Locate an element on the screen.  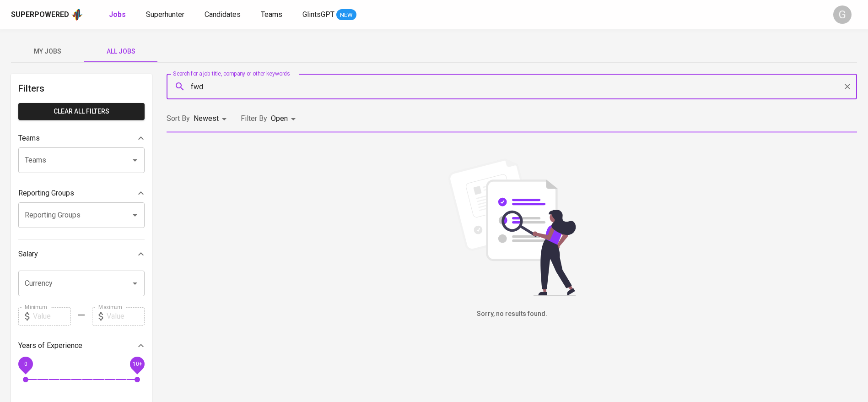
button: Clear is located at coordinates (847, 87).